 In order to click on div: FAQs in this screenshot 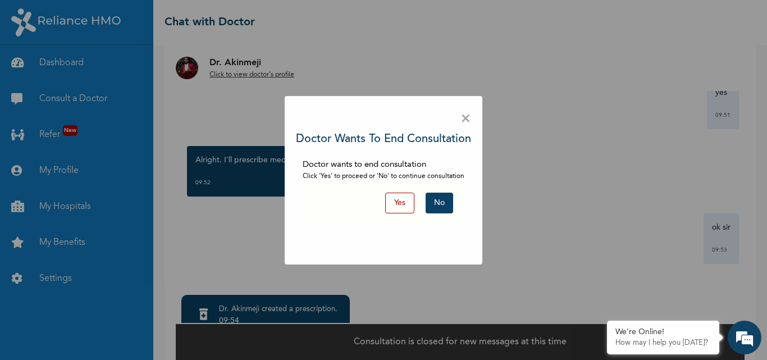, I will do `click(162, 319)`.